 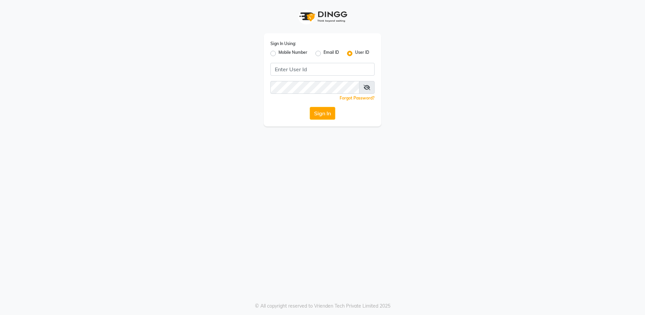 I want to click on label: Sign In Using:, so click(x=283, y=44).